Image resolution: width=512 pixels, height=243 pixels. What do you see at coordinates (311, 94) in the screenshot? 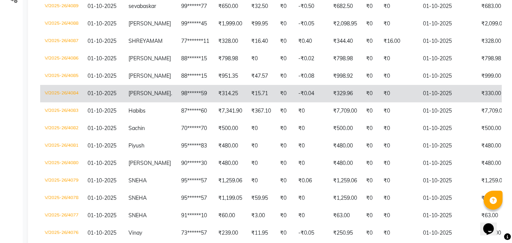
I see `td: -₹0.04` at bounding box center [311, 94].